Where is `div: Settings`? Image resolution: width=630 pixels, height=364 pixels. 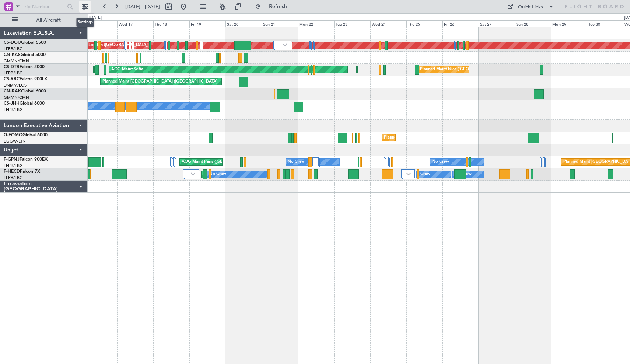
div: Settings is located at coordinates (85, 22).